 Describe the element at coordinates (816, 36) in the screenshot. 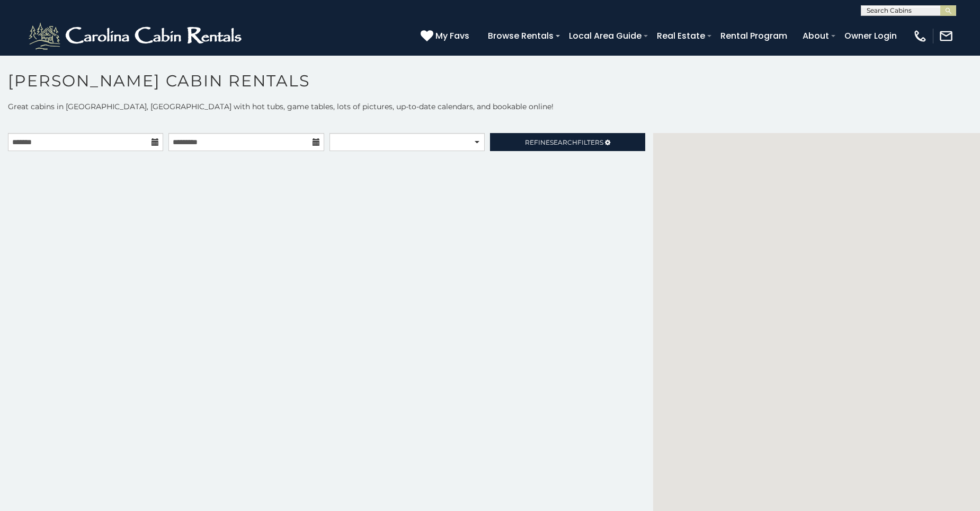

I see `a: About` at that location.